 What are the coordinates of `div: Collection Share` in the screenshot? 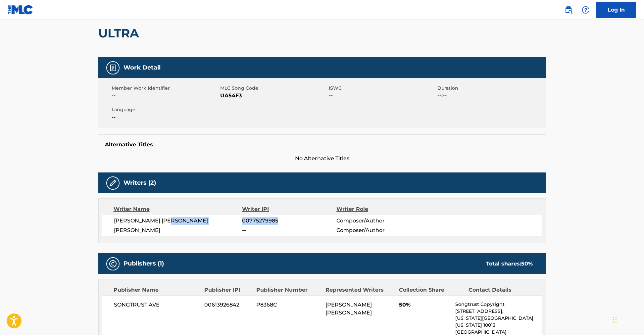 It's located at (431, 290).